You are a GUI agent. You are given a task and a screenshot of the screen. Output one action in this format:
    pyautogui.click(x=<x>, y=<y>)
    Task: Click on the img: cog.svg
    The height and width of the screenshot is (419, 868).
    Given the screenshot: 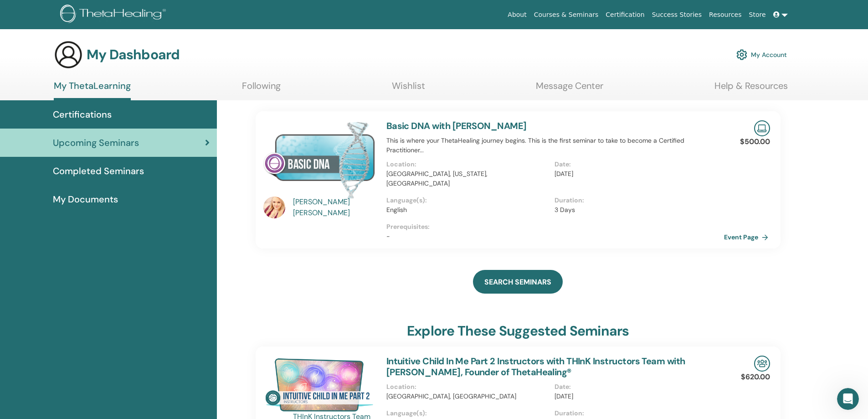 What is the action you would take?
    pyautogui.click(x=742, y=55)
    